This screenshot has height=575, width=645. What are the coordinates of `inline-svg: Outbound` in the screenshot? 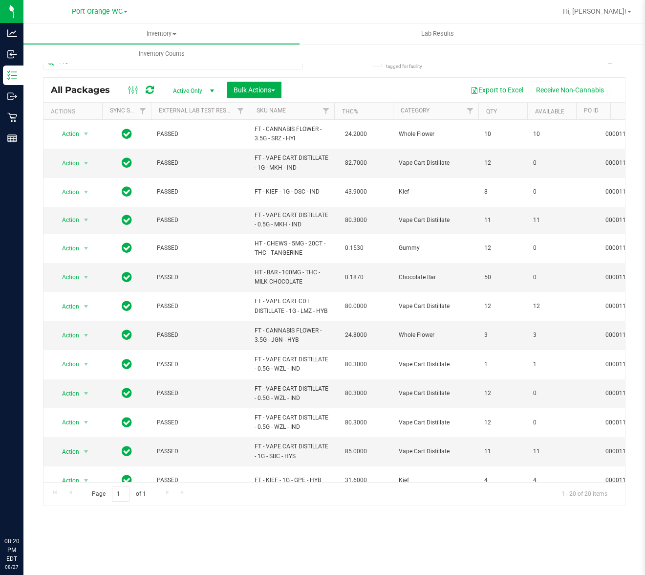 It's located at (12, 96).